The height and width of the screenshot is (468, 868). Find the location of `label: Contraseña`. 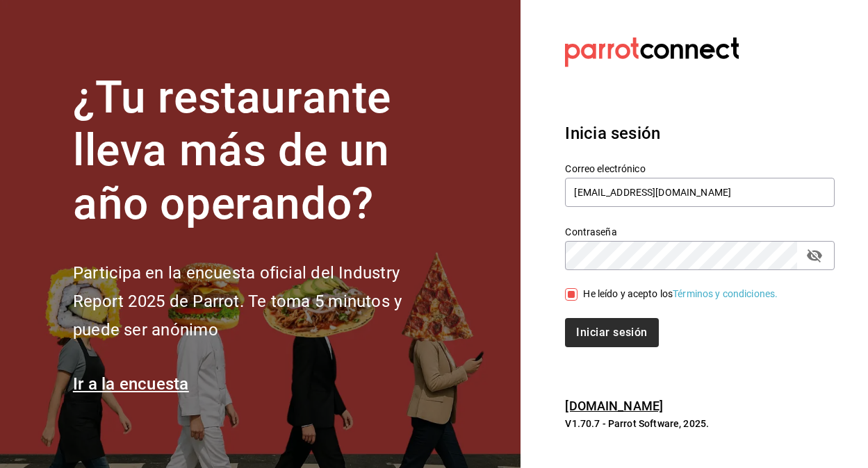

label: Contraseña is located at coordinates (700, 232).